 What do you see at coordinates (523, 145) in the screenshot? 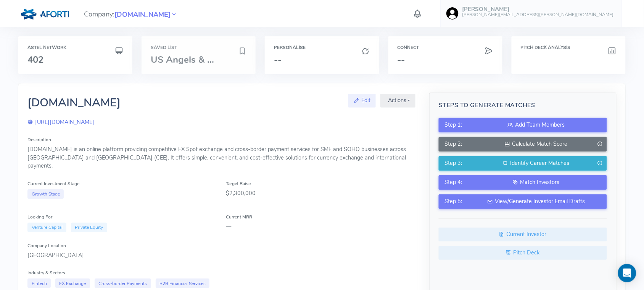
I see `button: Step 2:Calculate Match Score` at bounding box center [523, 145].